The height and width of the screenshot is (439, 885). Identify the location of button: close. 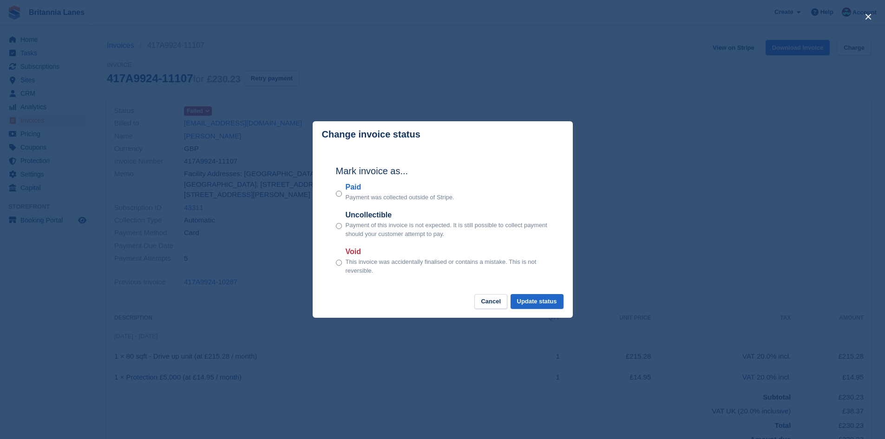
(868, 17).